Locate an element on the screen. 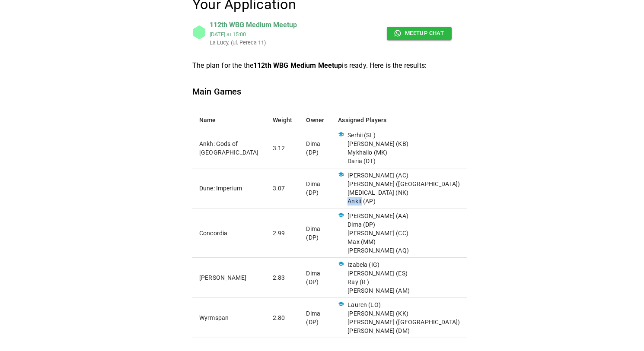 This screenshot has height=351, width=644. td: 2.83 is located at coordinates (283, 277).